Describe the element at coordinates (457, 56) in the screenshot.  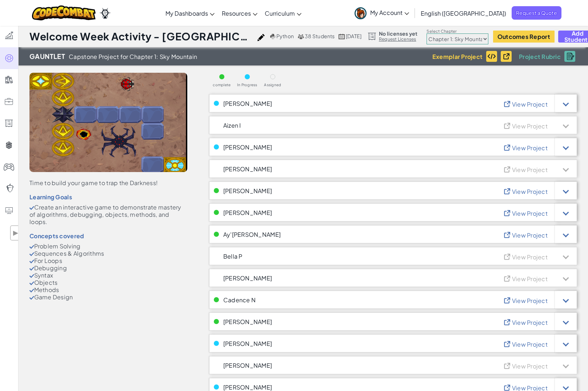
I see `span: Exemplar Project` at that location.